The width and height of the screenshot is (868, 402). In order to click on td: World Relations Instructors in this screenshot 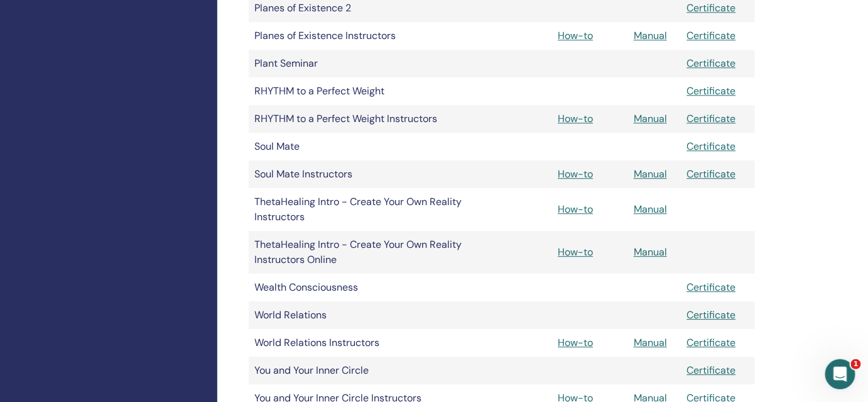, I will do `click(362, 343)`.